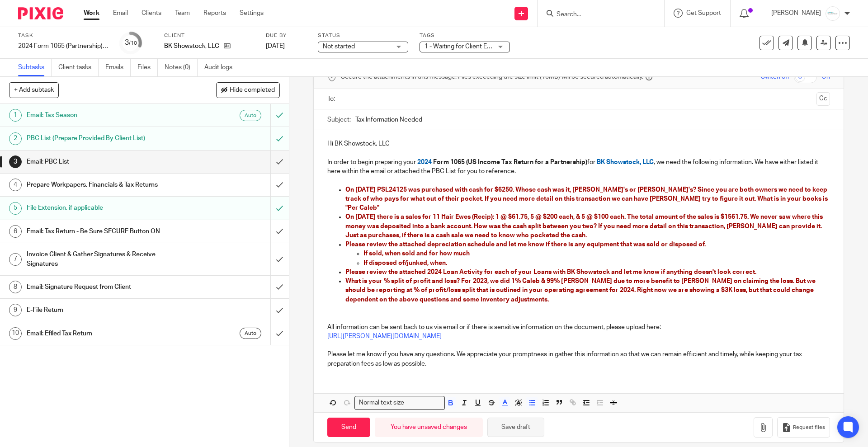  Describe the element at coordinates (16, 287) in the screenshot. I see `div: 8` at that location.